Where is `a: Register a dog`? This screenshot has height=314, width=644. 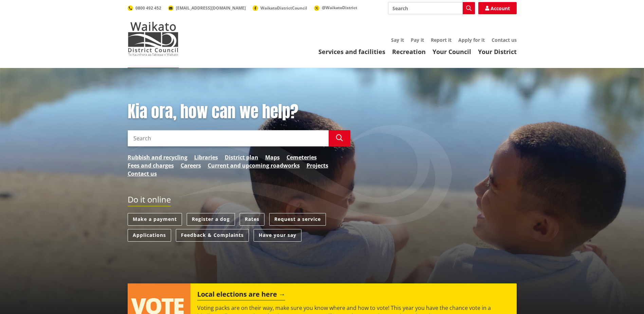
a: Register a dog is located at coordinates (211, 219).